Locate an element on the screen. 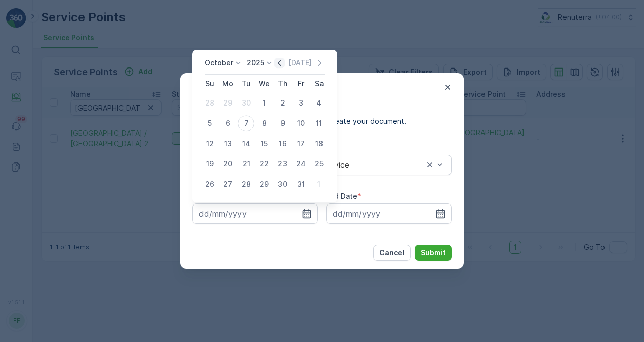 Image resolution: width=644 pixels, height=342 pixels. div: 4 is located at coordinates (319, 103).